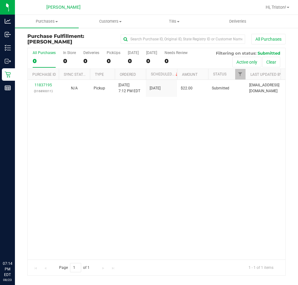  Describe the element at coordinates (246, 62) in the screenshot. I see `button: Active only` at that location.